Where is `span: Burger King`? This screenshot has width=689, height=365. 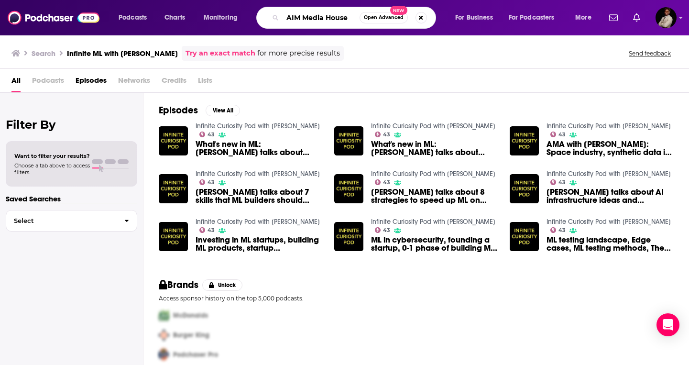
span: Burger King is located at coordinates (191, 334).